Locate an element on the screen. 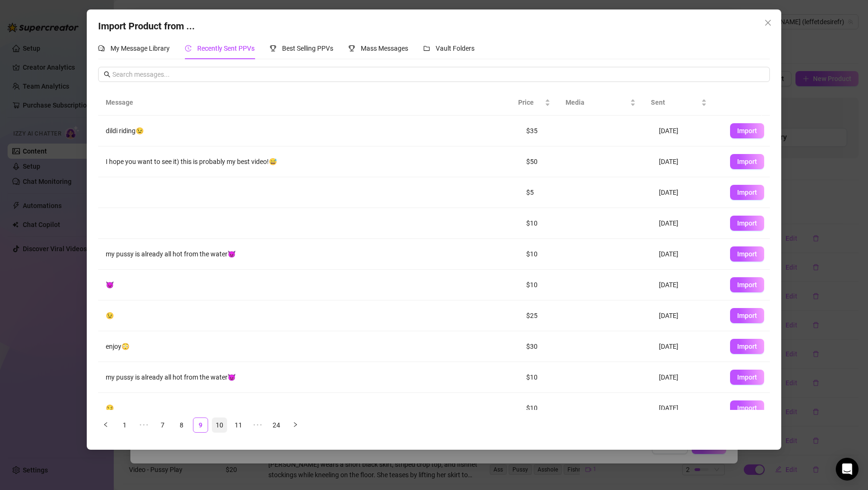 Image resolution: width=868 pixels, height=490 pixels. li: Previous 5 Pages is located at coordinates (144, 426).